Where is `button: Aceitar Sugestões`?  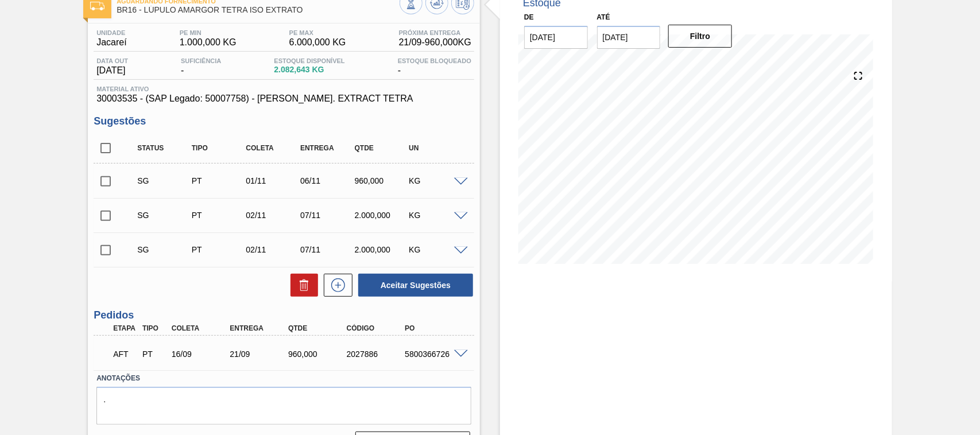 button: Aceitar Sugestões is located at coordinates (416, 285).